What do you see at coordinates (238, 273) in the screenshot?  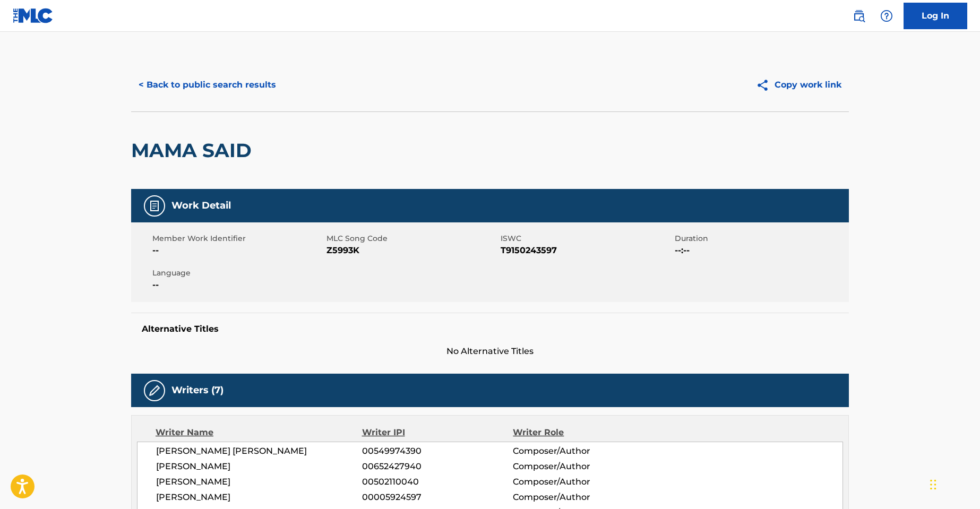 I see `span: Language` at bounding box center [238, 273].